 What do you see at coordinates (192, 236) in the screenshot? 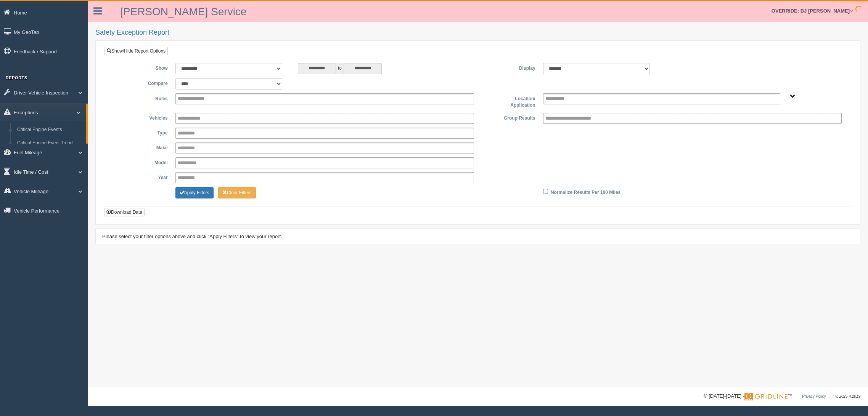
I see `span: Please select your filter options above and click "Apply Filters" to view your report.` at bounding box center [192, 236].